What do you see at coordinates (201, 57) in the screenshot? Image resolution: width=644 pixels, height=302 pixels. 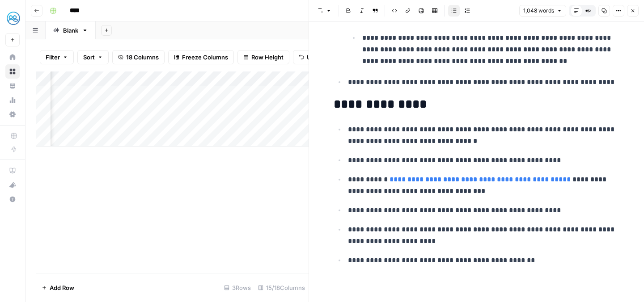 I see `button: Freeze Columns` at bounding box center [201, 57].